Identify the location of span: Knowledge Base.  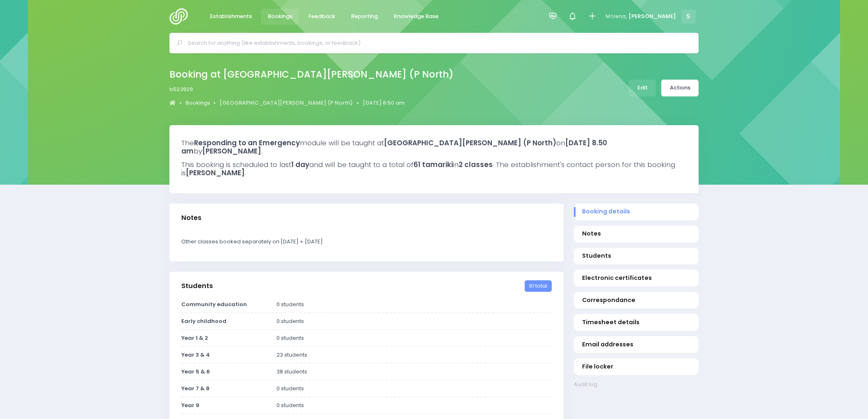
(416, 16).